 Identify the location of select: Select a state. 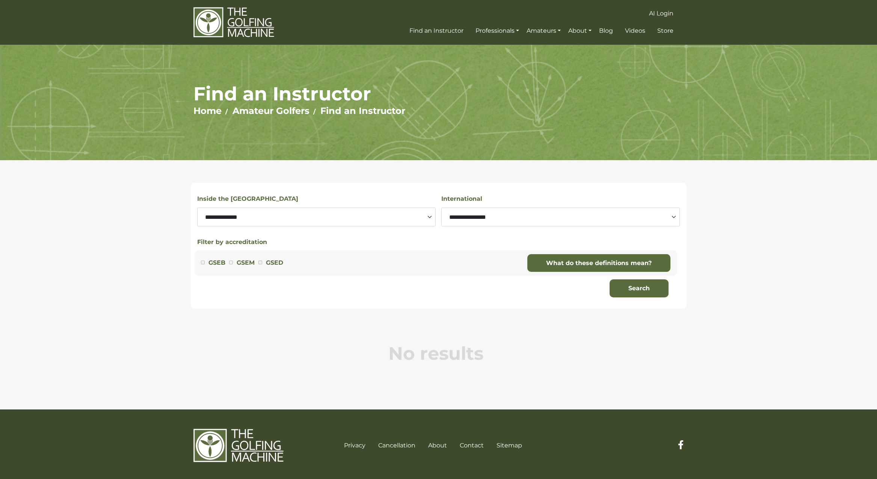
(316, 217).